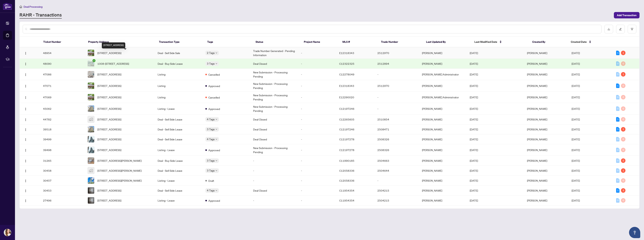  Describe the element at coordinates (62, 200) in the screenshot. I see `td: 27496` at that location.